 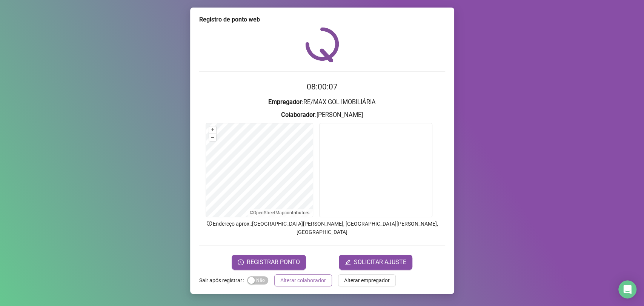 What do you see at coordinates (322, 87) in the screenshot?
I see `time: 08:00:07` at bounding box center [322, 87].